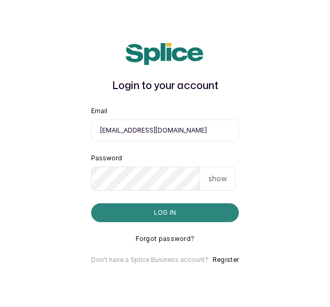 The width and height of the screenshot is (330, 307). What do you see at coordinates (218, 179) in the screenshot?
I see `p: show` at bounding box center [218, 179].